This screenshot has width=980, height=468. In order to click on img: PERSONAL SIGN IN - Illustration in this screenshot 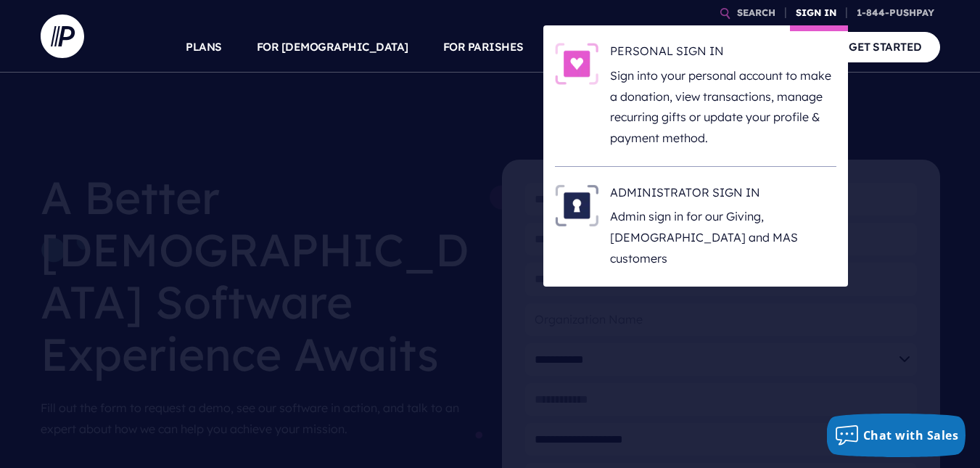, I will do `click(577, 64)`.